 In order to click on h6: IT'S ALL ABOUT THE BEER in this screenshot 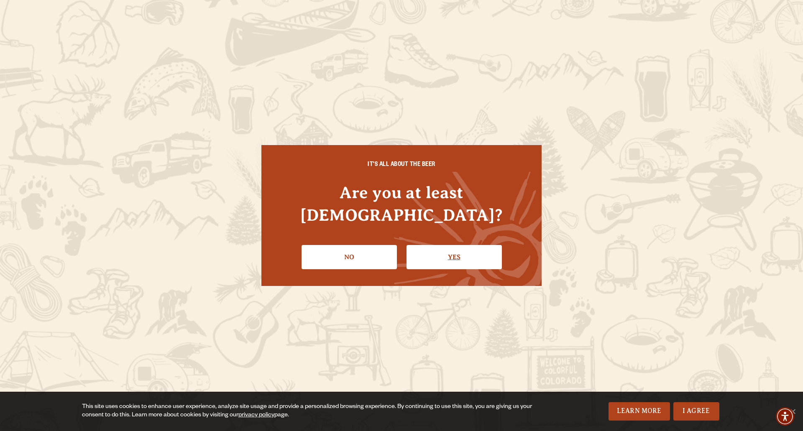, I will do `click(401, 166)`.